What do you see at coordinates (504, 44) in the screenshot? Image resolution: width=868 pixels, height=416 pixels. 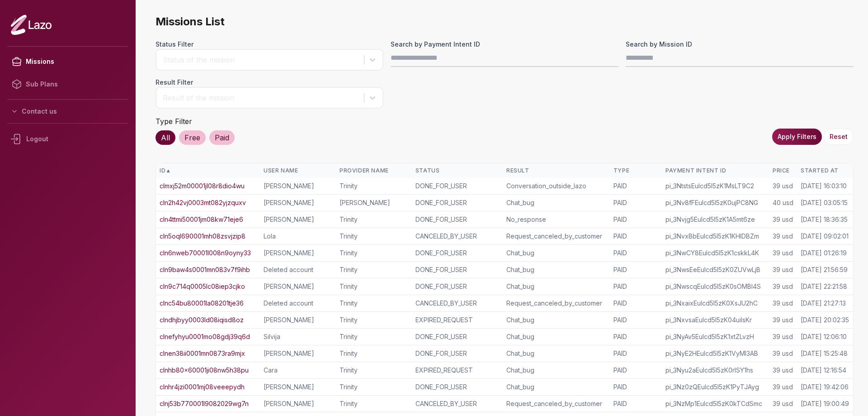 I see `label: Search by Payment Intent ID` at bounding box center [504, 44].